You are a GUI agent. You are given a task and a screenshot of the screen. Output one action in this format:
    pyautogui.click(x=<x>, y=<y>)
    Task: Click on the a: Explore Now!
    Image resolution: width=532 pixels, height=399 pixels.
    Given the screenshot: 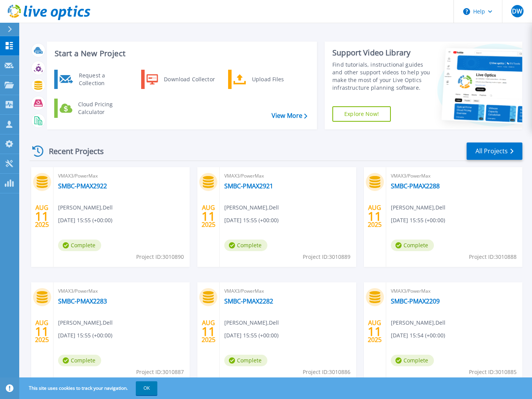 What is the action you would take?
    pyautogui.click(x=362, y=114)
    